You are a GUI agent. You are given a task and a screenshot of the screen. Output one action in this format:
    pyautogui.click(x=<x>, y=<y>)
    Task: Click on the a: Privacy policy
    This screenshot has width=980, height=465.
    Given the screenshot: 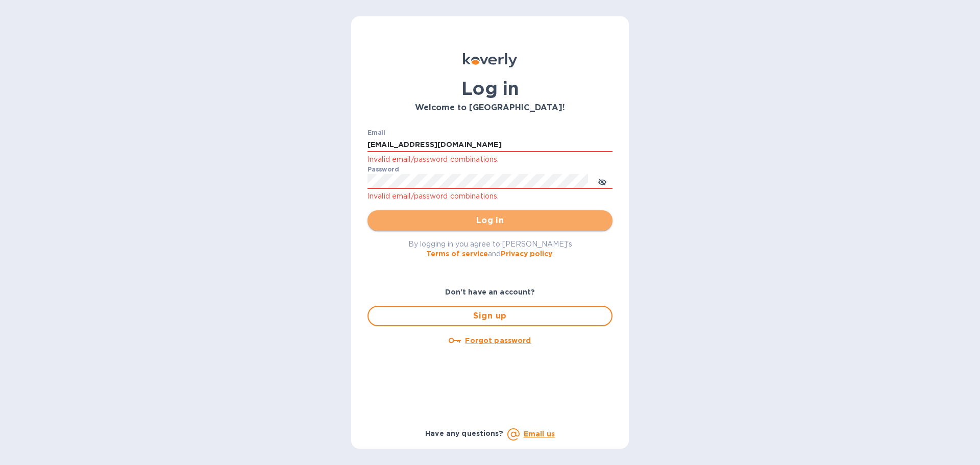 What is the action you would take?
    pyautogui.click(x=526, y=254)
    